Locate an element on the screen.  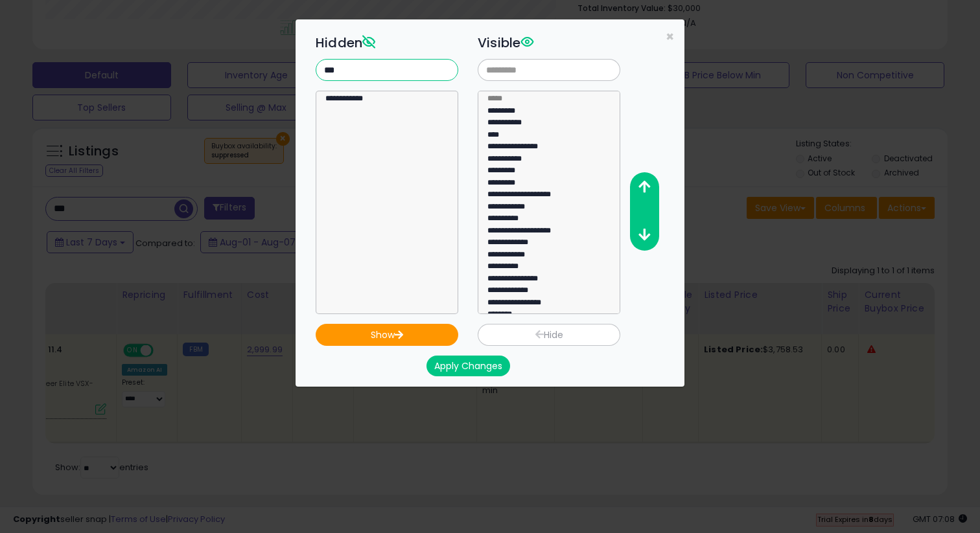
button: Show is located at coordinates (387, 335).